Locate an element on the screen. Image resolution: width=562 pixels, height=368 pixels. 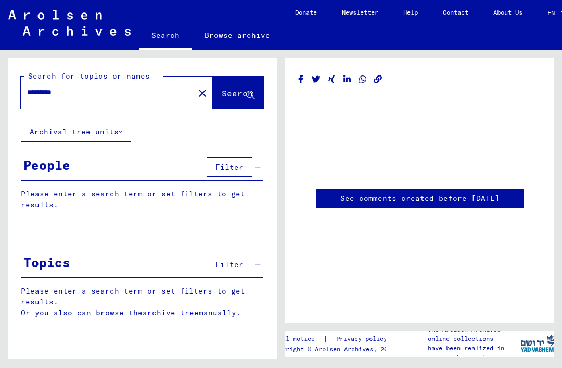
span: EN is located at coordinates (553, 13).